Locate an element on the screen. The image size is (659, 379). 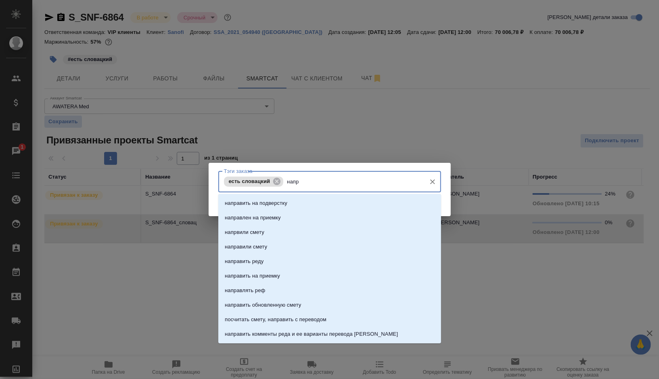
p: направлен на приемку is located at coordinates (253, 218).